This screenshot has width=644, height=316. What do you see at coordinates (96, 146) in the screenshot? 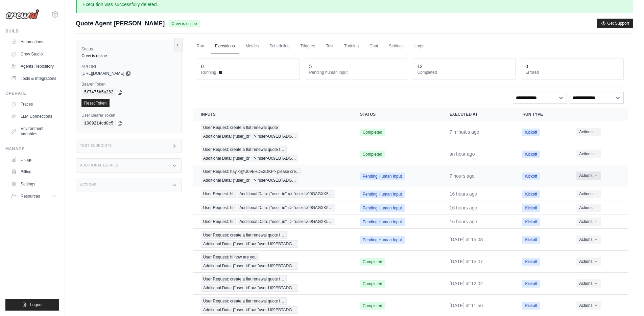
I see `h3: Test Endpoints` at bounding box center [96, 146].